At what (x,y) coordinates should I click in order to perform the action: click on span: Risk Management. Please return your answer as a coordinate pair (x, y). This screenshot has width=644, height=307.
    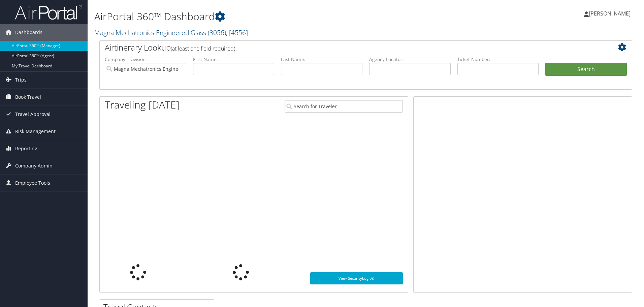
    Looking at the image, I should click on (35, 132).